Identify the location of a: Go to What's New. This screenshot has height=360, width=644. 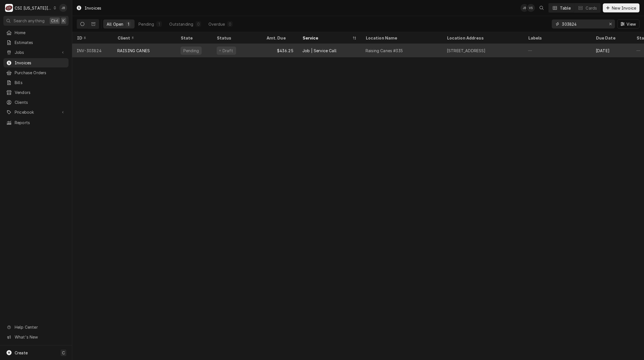
(36, 337).